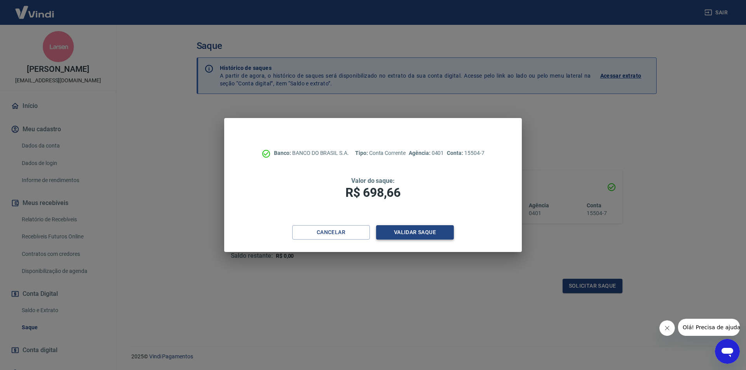  Describe the element at coordinates (466, 153) in the screenshot. I see `p: 15504-7` at that location.